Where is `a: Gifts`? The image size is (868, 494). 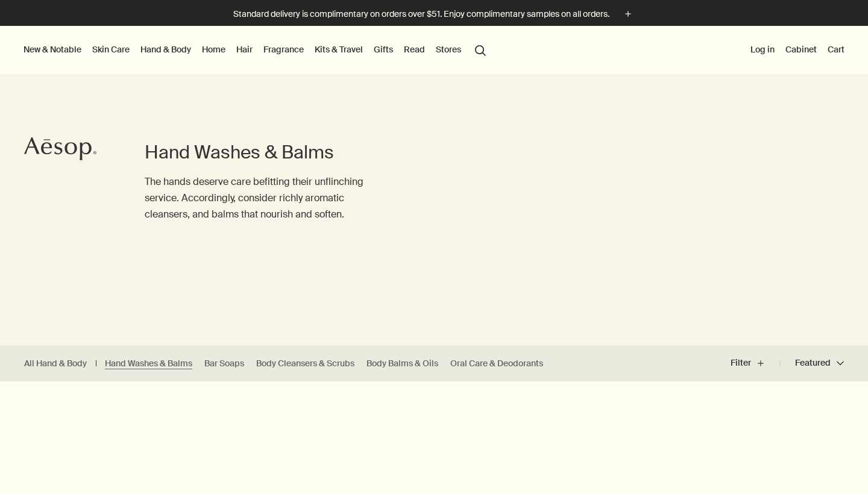 a: Gifts is located at coordinates (384, 49).